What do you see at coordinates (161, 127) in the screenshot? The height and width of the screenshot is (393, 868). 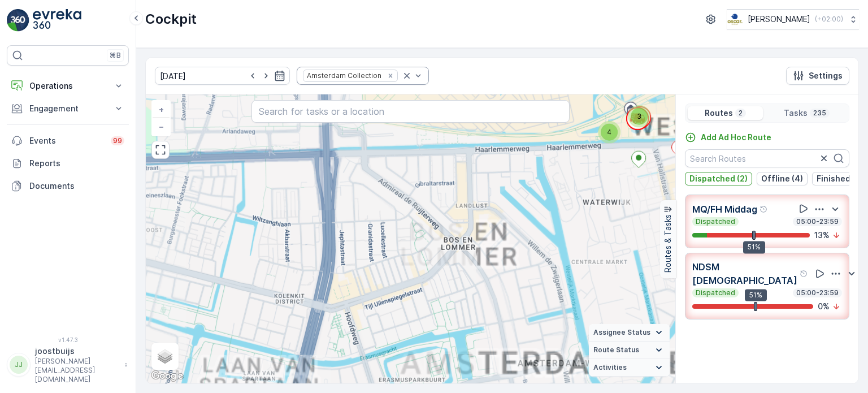 I see `a: Zoom Out` at bounding box center [161, 127].